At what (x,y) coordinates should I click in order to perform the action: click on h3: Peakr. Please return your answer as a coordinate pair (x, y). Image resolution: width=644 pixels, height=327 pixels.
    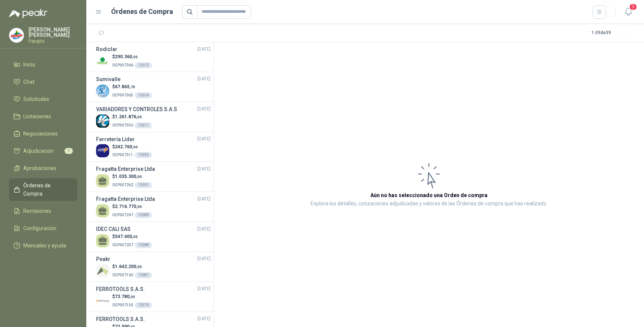
    Looking at the image, I should click on (103, 258).